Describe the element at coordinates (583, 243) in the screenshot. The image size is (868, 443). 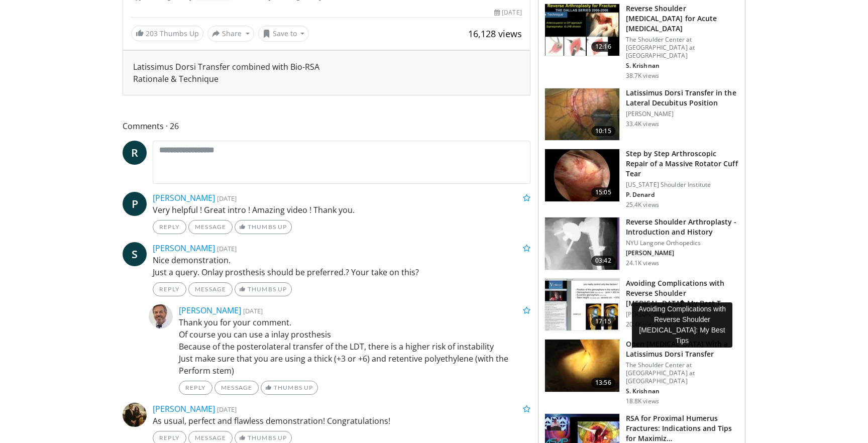
I see `img: zucker_4.png.150x105_q85_crop-smart_upscale.jpg` at that location.